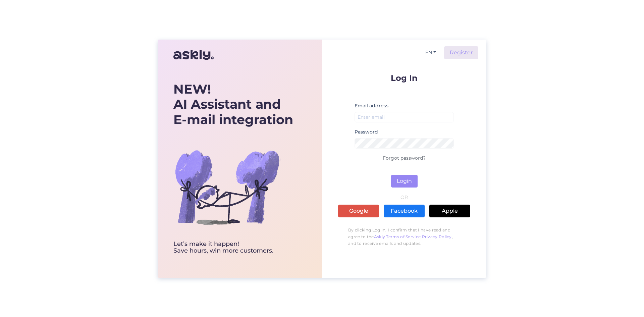 This screenshot has height=317, width=644. I want to click on label: Password, so click(366, 132).